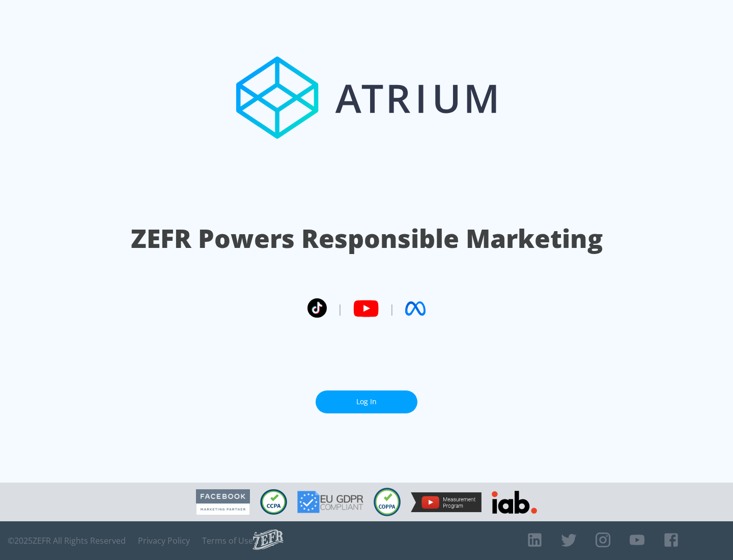 This screenshot has width=733, height=560. I want to click on h1: ZEFR Powers Responsible Marketing, so click(366, 238).